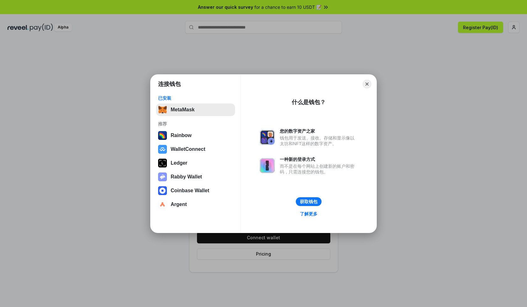 Image resolution: width=527 pixels, height=307 pixels. What do you see at coordinates (195, 98) in the screenshot?
I see `div: 已安装` at bounding box center [195, 98].